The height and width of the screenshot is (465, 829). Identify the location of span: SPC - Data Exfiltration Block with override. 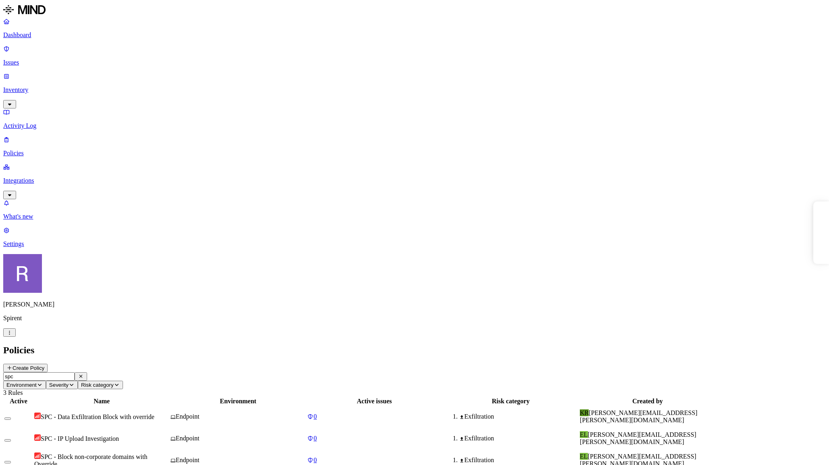
(98, 416).